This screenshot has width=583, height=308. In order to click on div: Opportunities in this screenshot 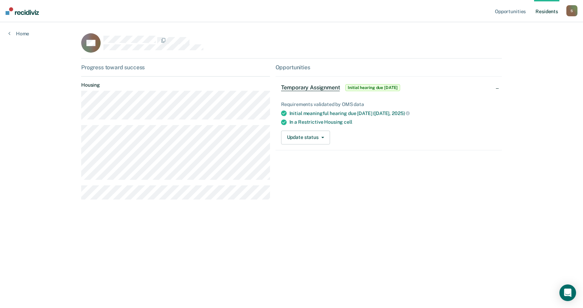, I will do `click(388, 67)`.